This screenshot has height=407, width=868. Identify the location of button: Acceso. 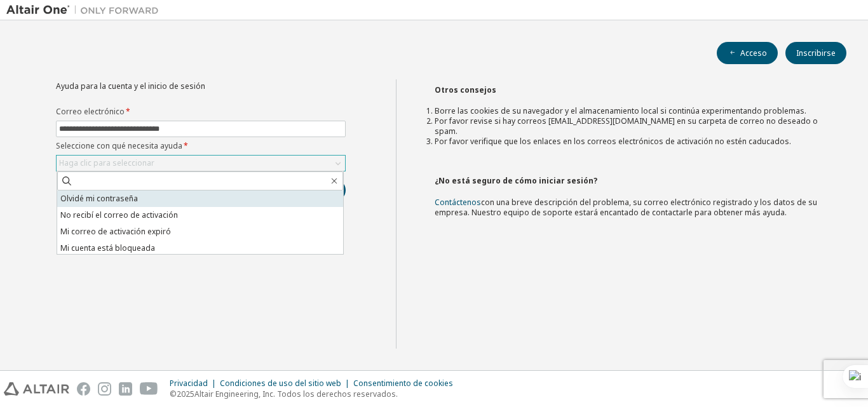
(747, 52).